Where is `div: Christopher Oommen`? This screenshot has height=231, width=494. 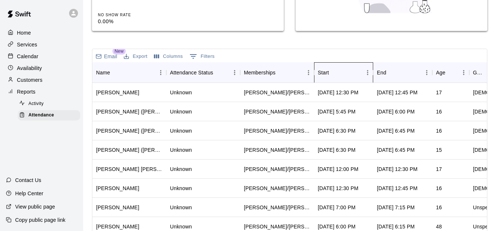 div: Christopher Oommen is located at coordinates (117, 189).